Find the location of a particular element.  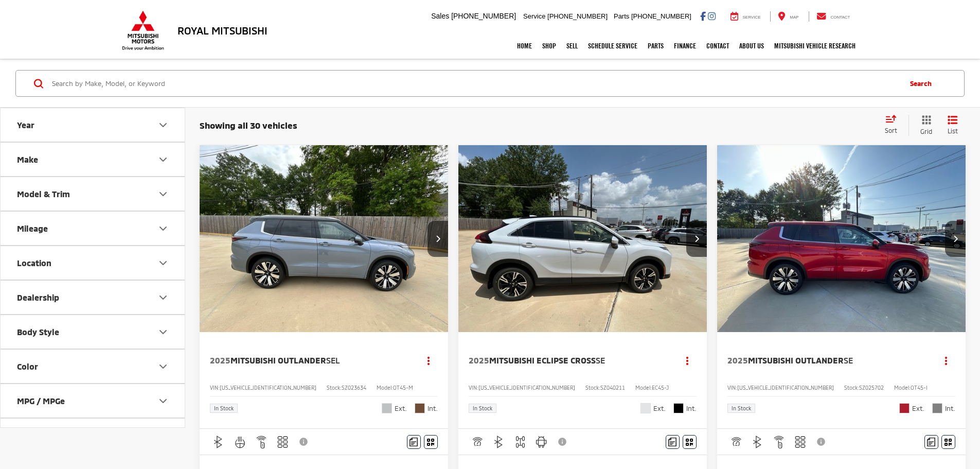

span: Stock: is located at coordinates (592, 387).